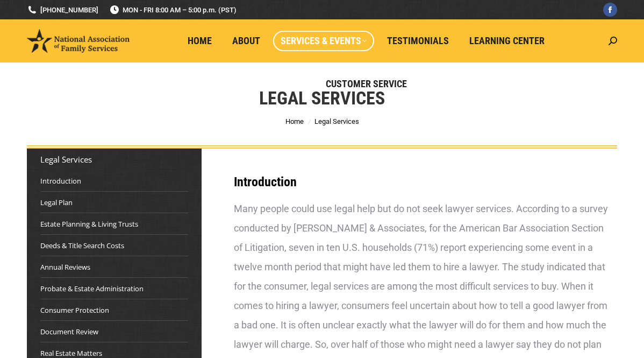 This screenshot has height=358, width=644. What do you see at coordinates (323, 41) in the screenshot?
I see `span: Services & Events` at bounding box center [323, 41].